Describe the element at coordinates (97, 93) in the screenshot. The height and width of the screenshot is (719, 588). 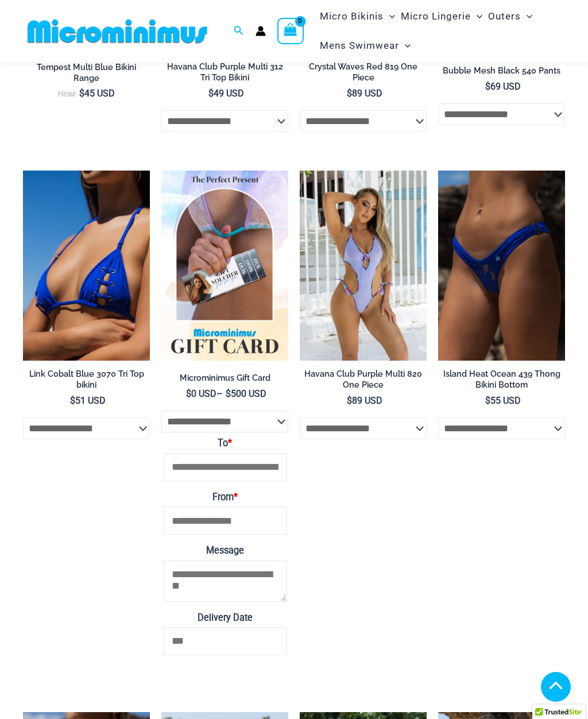
I see `bdi: 45 USD` at that location.